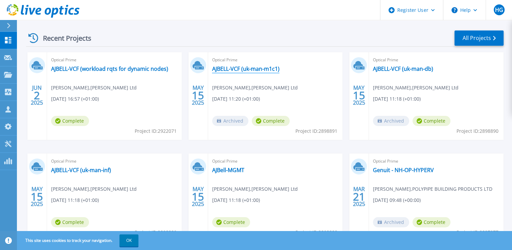  Describe the element at coordinates (37, 95) in the screenshot. I see `span: 2` at that location.